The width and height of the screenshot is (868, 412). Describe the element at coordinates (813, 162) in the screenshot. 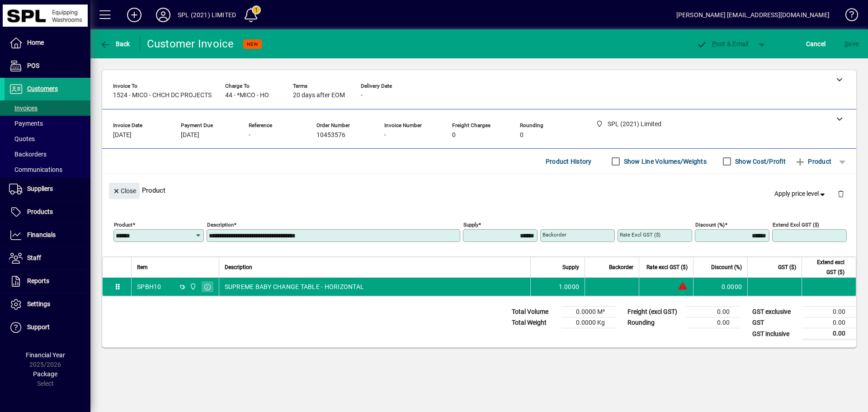

I see `button: Product` at that location.